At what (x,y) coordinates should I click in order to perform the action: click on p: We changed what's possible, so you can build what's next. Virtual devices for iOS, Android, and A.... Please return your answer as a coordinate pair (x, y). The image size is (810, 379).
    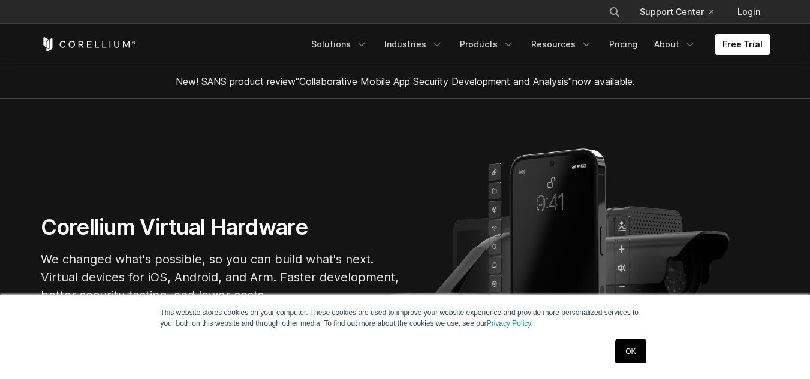
    Looking at the image, I should click on (221, 277).